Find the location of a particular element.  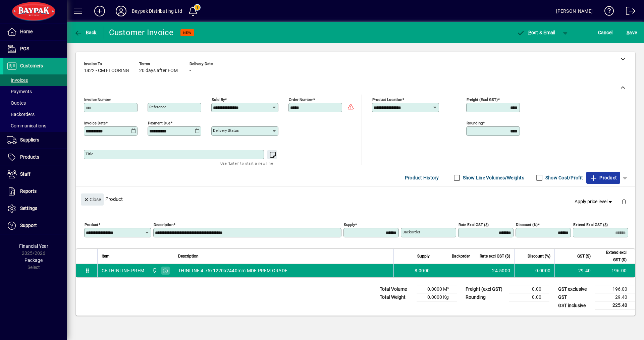

span: Product History is located at coordinates (422, 178).